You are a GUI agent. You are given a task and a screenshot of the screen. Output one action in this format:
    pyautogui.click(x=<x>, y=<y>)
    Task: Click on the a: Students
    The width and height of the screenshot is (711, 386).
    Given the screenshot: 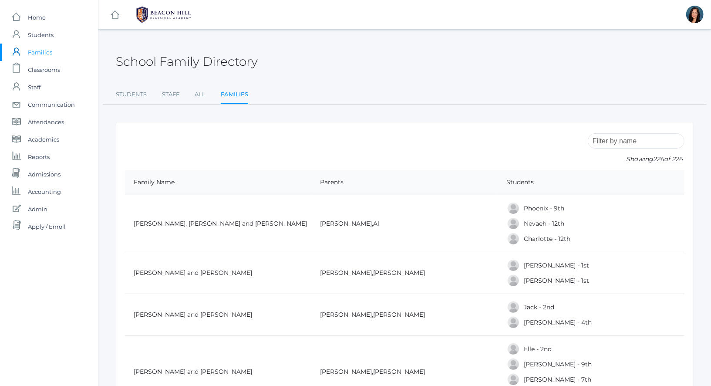 What is the action you would take?
    pyautogui.click(x=131, y=94)
    